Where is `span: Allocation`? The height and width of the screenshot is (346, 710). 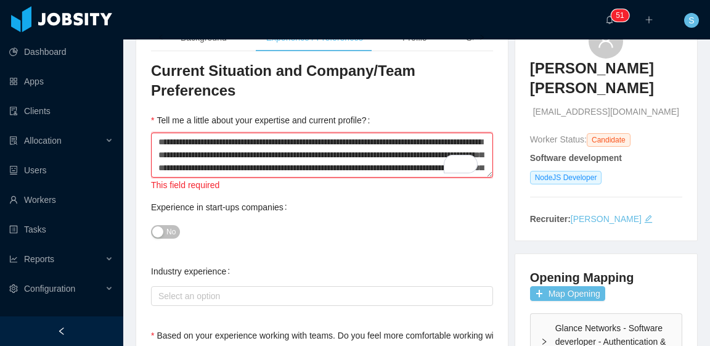
span: Allocation is located at coordinates (43, 141).